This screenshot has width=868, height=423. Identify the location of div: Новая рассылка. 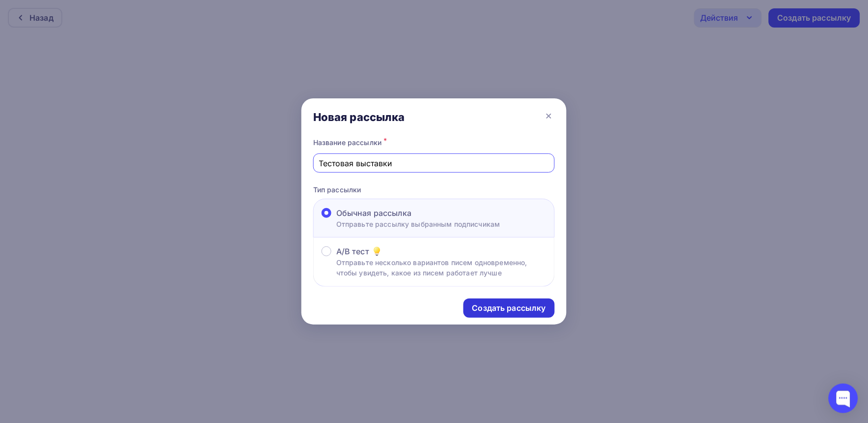
(359, 117).